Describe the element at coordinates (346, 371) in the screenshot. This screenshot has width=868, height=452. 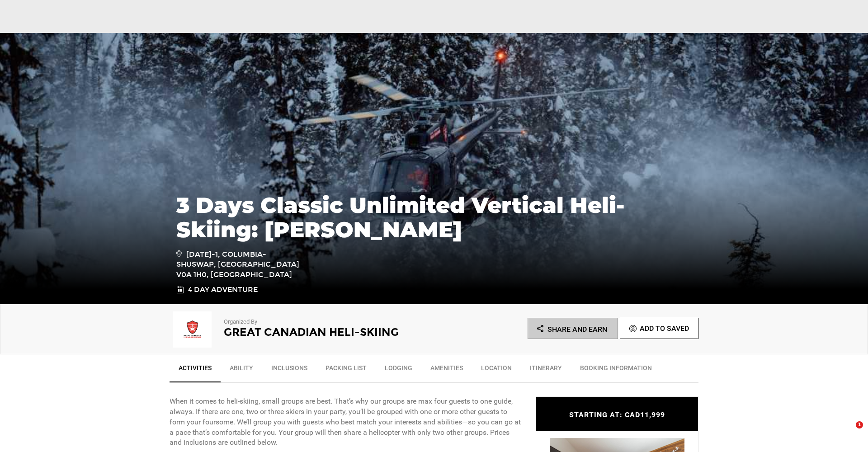
I see `a: Packing List` at that location.